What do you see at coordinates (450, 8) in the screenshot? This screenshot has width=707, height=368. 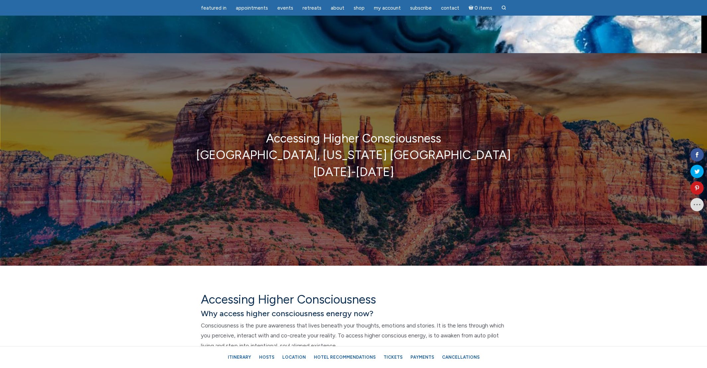 I see `span: Contact` at bounding box center [450, 8].